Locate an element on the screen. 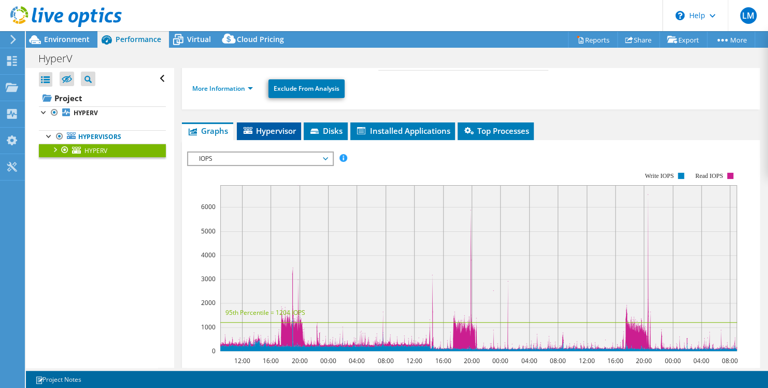 This screenshot has height=388, width=768. a: More is located at coordinates (731, 39).